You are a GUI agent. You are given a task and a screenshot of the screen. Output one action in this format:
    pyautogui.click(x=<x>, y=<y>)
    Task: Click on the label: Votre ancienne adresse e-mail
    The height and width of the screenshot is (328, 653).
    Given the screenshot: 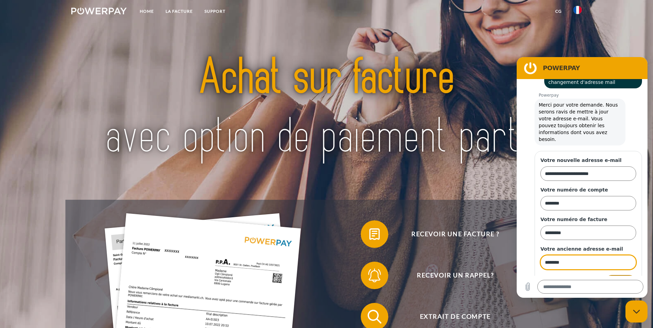 What is the action you would take?
    pyautogui.click(x=72, y=192)
    